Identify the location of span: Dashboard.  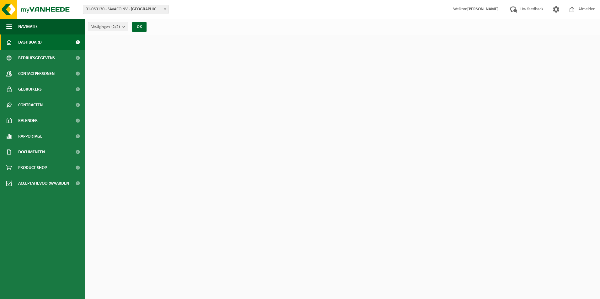
(30, 42).